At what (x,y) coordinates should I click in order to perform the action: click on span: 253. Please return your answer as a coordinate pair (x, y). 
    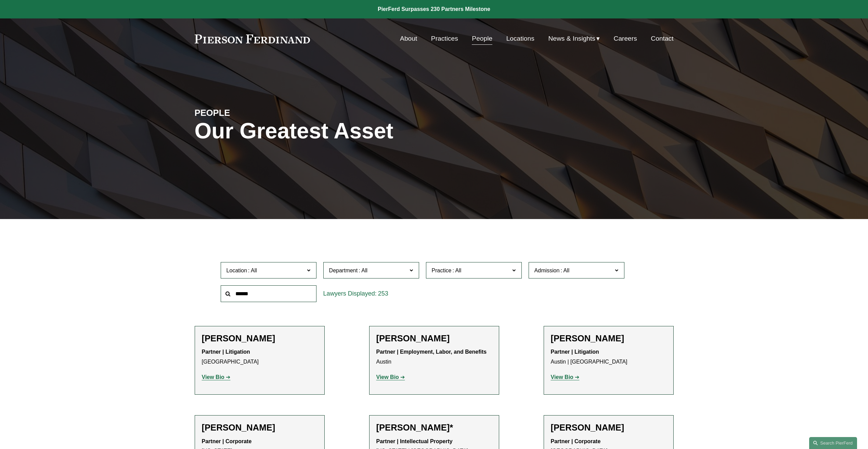
    Looking at the image, I should click on (383, 294).